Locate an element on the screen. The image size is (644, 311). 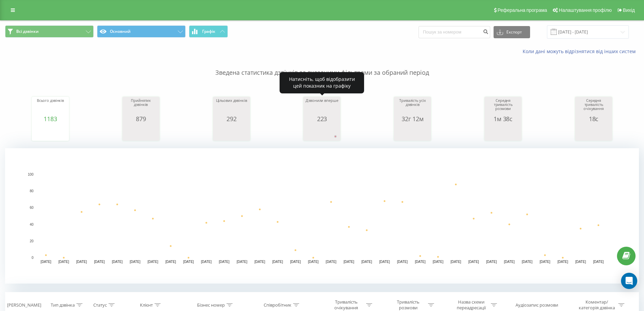
text: 60 is located at coordinates (32, 207).